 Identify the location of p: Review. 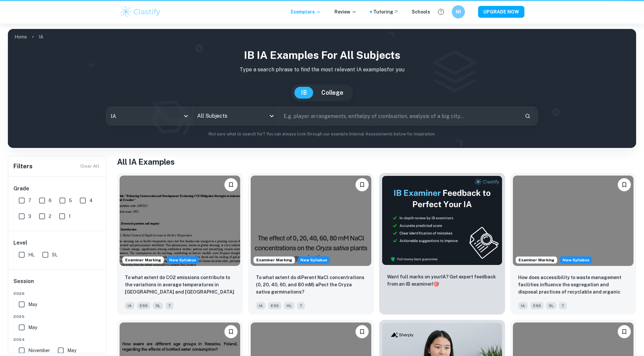
(346, 12).